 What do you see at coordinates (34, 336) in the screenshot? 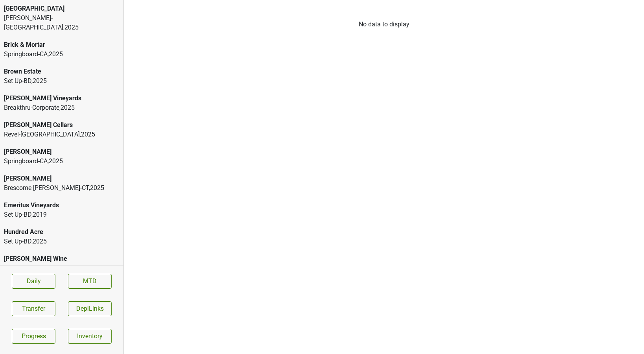
I see `a: Progress` at bounding box center [34, 336].